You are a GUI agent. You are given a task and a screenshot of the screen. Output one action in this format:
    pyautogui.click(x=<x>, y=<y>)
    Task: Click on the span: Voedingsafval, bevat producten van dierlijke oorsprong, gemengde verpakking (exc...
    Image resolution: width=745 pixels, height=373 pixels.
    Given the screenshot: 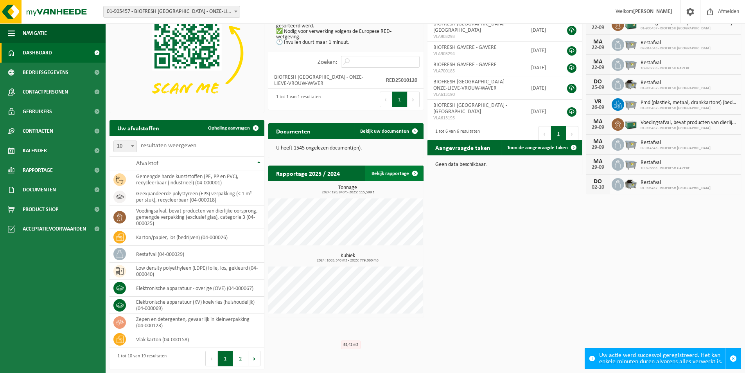 What is the action you would take?
    pyautogui.click(x=689, y=123)
    